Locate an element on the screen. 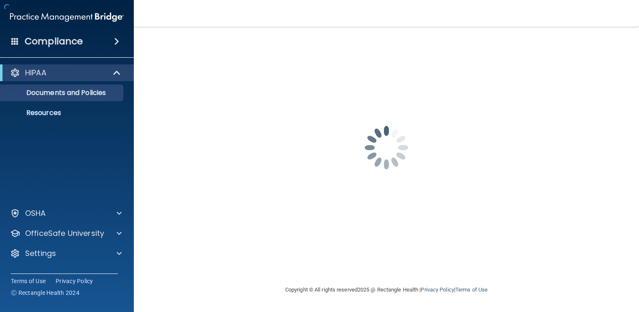 The width and height of the screenshot is (639, 312). img: PMB logo is located at coordinates (67, 17).